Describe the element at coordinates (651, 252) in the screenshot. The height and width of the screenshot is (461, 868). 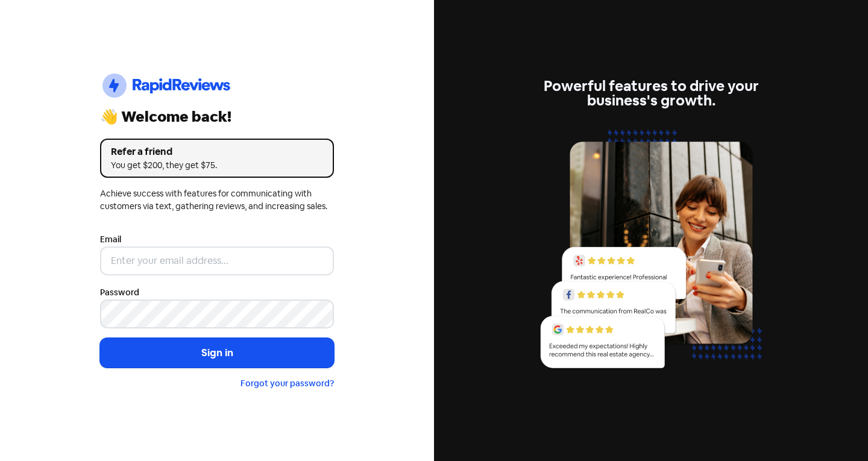
I see `img: reviews` at that location.